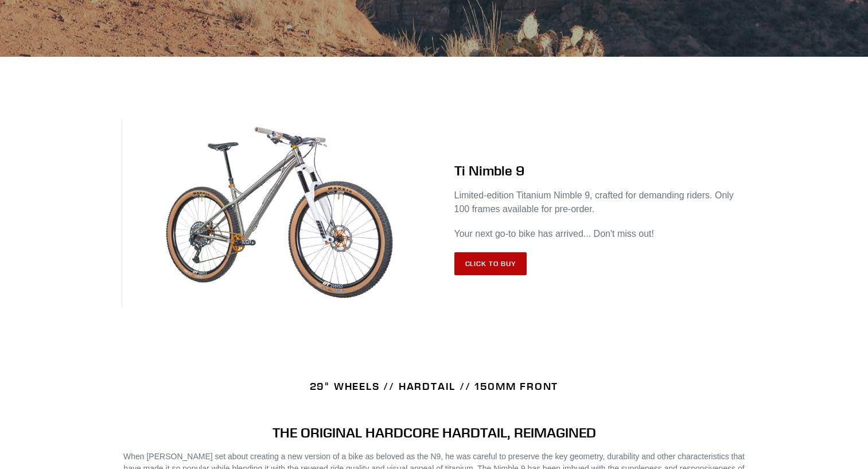  Describe the element at coordinates (600, 202) in the screenshot. I see `p: Limited-edition Titanium Nimble 9, crafted for demanding riders. Only 100 frames available for pr...` at that location.